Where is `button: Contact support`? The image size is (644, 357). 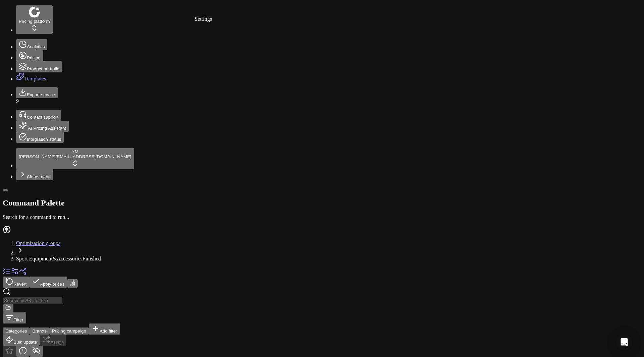
button: Contact support is located at coordinates (39, 115).